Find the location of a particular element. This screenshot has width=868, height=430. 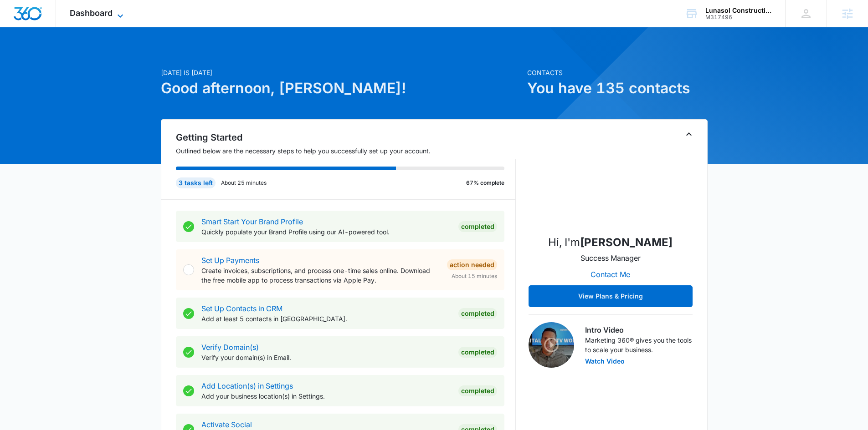

div: account name is located at coordinates (739, 10).